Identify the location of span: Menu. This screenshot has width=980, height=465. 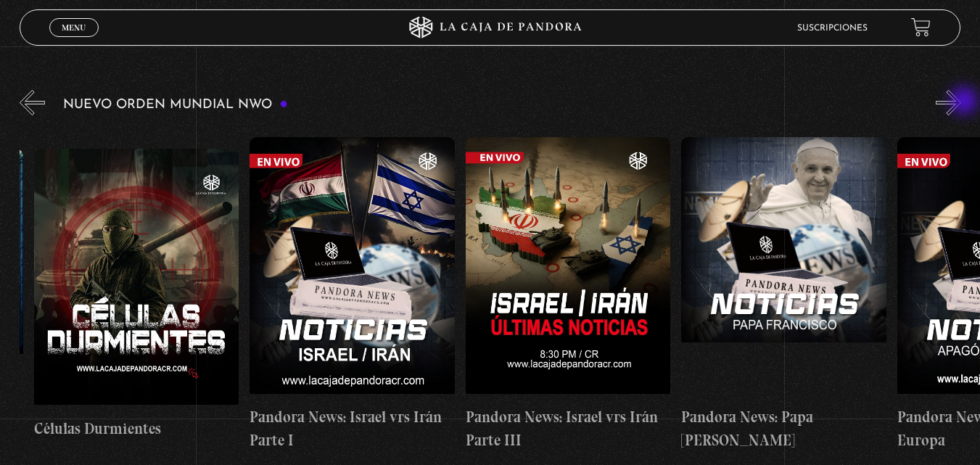
(73, 28).